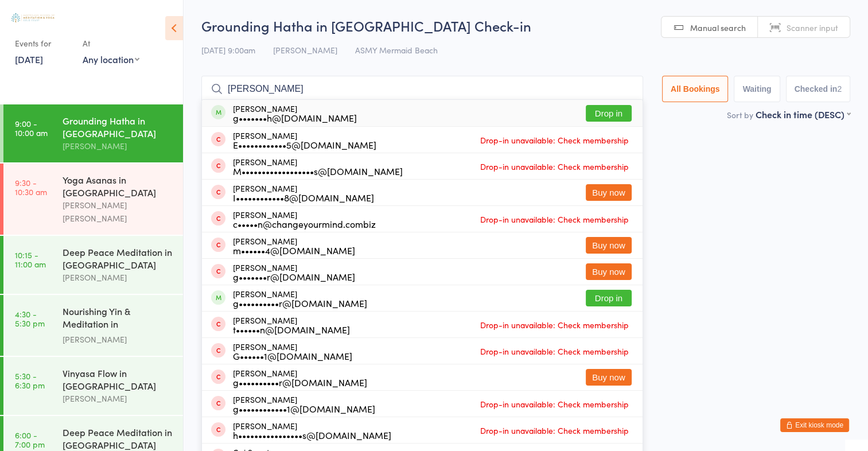 The image size is (868, 451). Describe the element at coordinates (31, 128) in the screenshot. I see `time: 9:00 - 10:00 am` at that location.